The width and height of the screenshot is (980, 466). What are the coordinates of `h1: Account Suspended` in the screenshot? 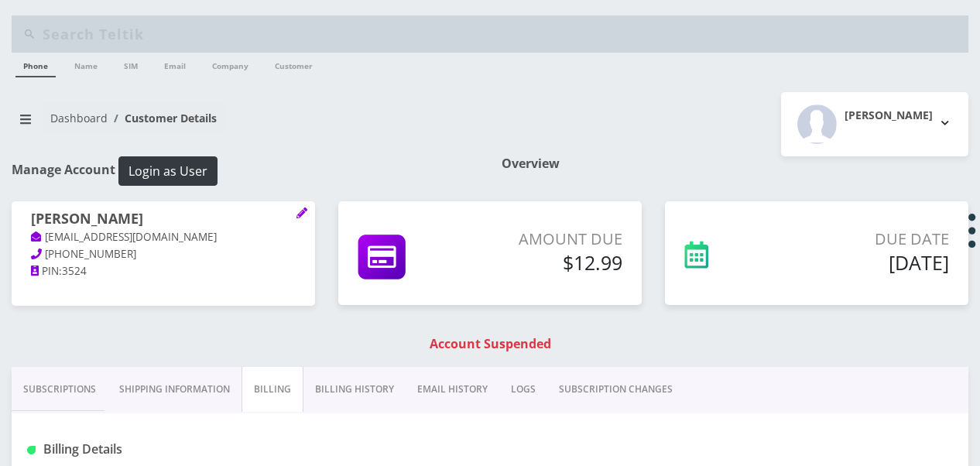 It's located at (490, 344).